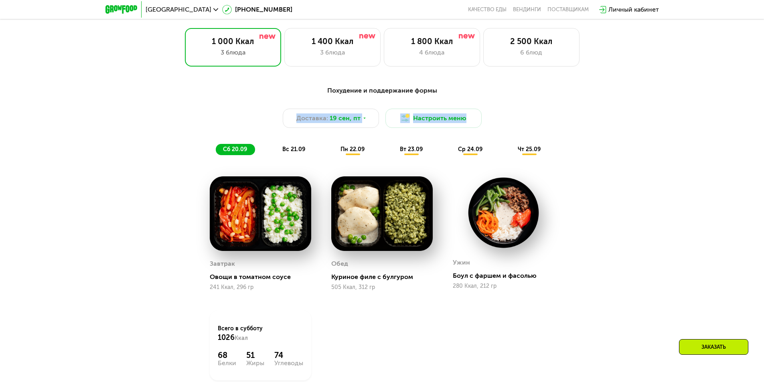 This screenshot has width=764, height=382. What do you see at coordinates (531, 53) in the screenshot?
I see `div: 6 блюд` at bounding box center [531, 53].